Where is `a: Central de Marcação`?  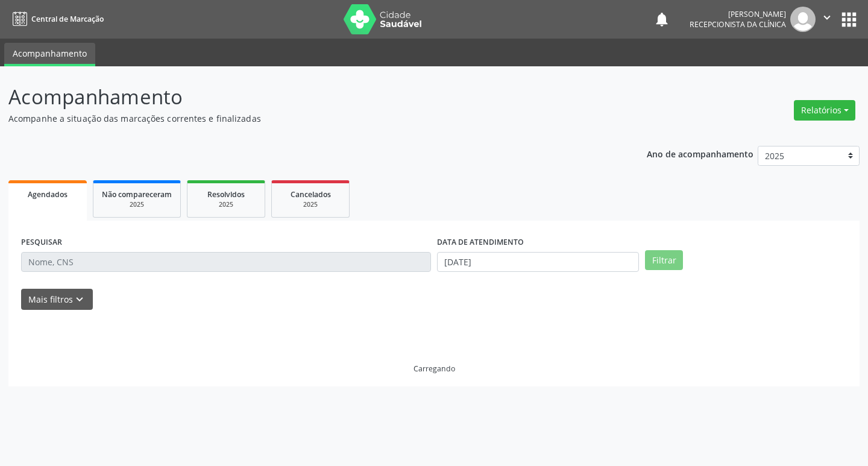 a: Central de Marcação is located at coordinates (56, 19).